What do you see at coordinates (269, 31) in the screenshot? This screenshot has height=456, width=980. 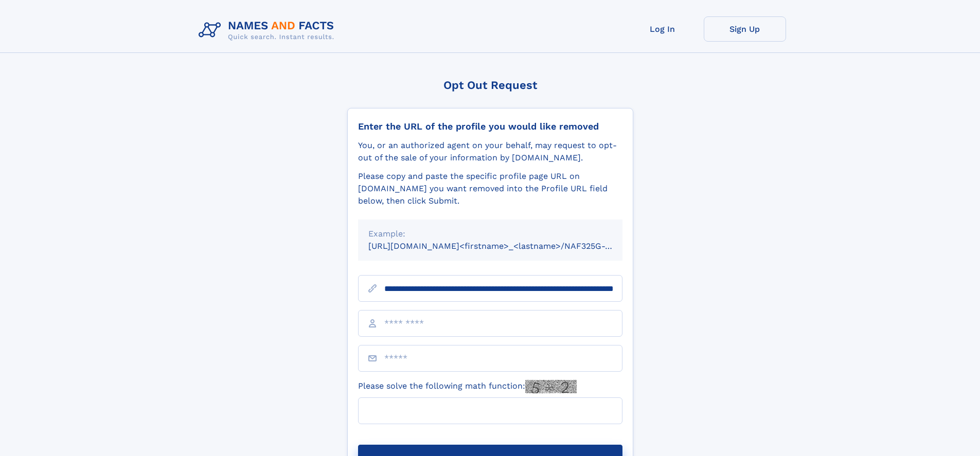 I see `img: Logo Names and Facts` at bounding box center [269, 31].